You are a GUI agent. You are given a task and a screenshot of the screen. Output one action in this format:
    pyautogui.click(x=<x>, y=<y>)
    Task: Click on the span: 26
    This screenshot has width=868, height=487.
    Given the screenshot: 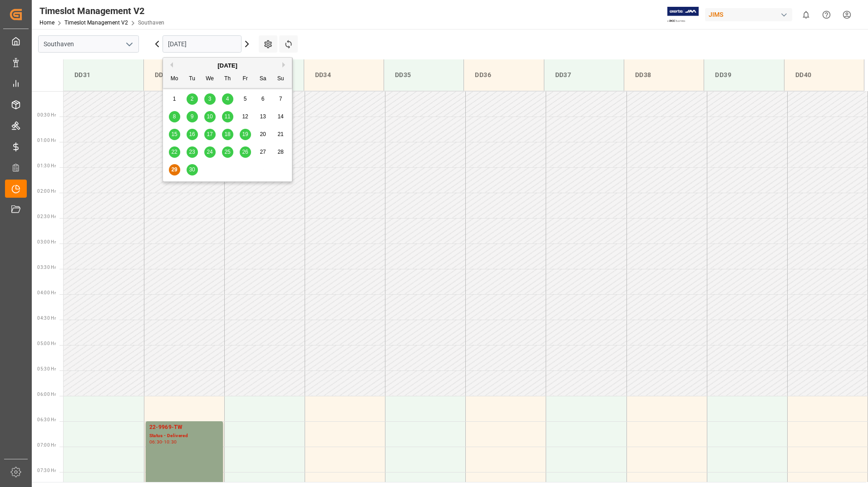 What is the action you would take?
    pyautogui.click(x=245, y=152)
    